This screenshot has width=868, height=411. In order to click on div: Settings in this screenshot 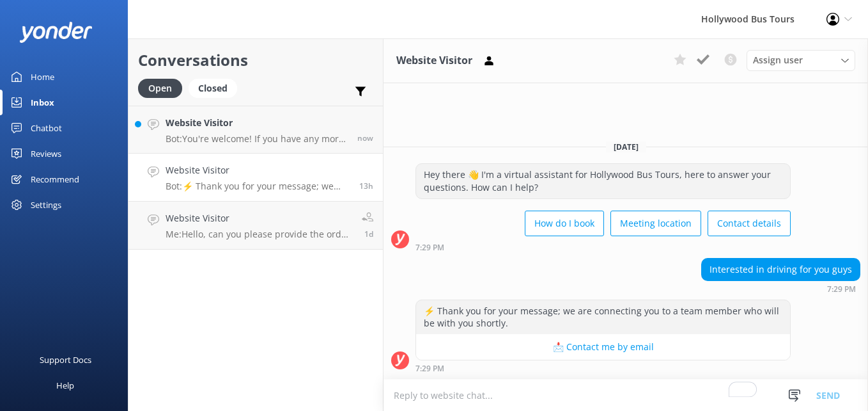, I will do `click(46, 205)`.